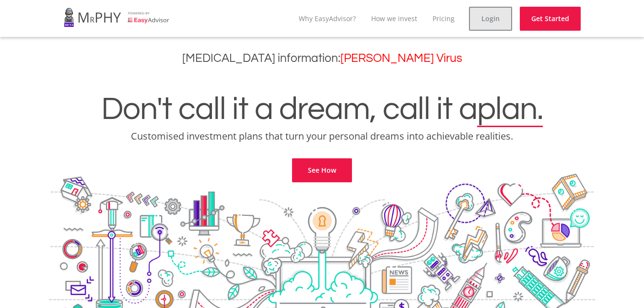 The width and height of the screenshot is (644, 308). I want to click on a: Login, so click(490, 19).